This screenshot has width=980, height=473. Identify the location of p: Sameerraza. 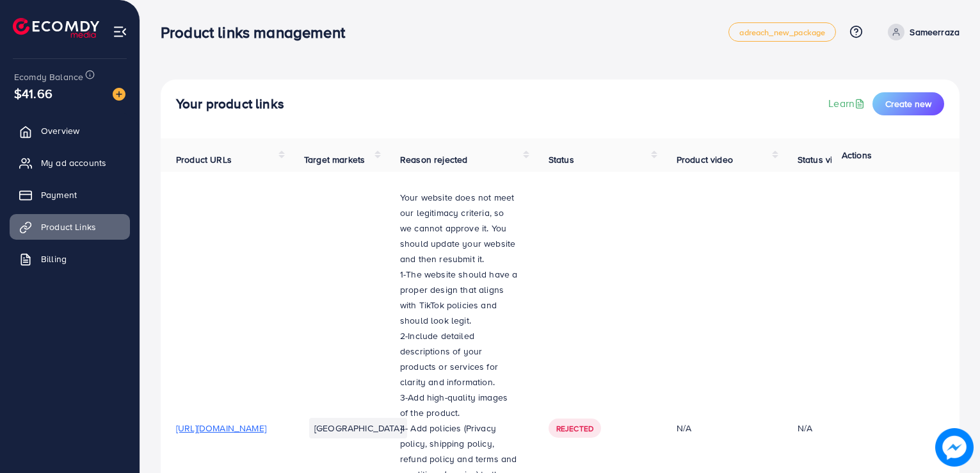
(934, 32).